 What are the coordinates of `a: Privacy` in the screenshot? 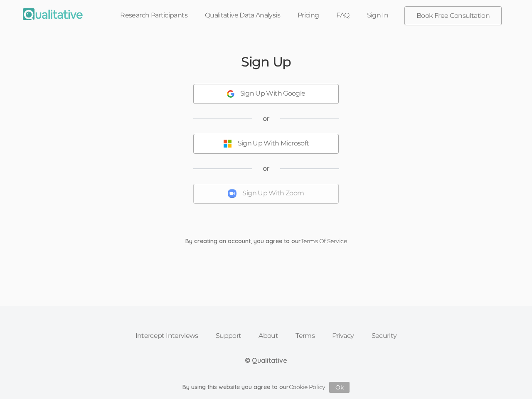 It's located at (342, 335).